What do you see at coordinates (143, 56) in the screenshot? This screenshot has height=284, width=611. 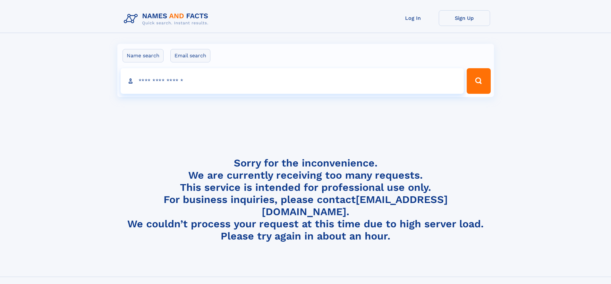 I see `label: Name search` at bounding box center [143, 56].